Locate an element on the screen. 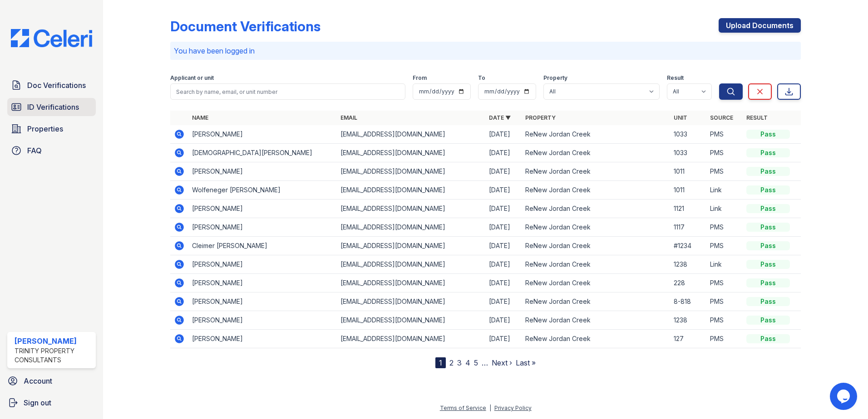 Image resolution: width=868 pixels, height=419 pixels. a: Email is located at coordinates (348, 118).